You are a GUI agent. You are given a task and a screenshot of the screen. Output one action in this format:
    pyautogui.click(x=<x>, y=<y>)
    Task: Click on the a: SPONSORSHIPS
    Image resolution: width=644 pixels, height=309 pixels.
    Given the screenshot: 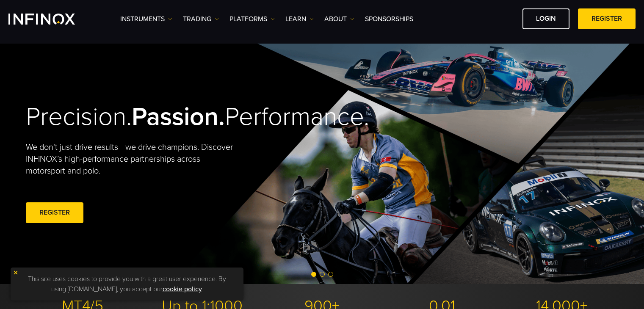 What is the action you would take?
    pyautogui.click(x=389, y=19)
    